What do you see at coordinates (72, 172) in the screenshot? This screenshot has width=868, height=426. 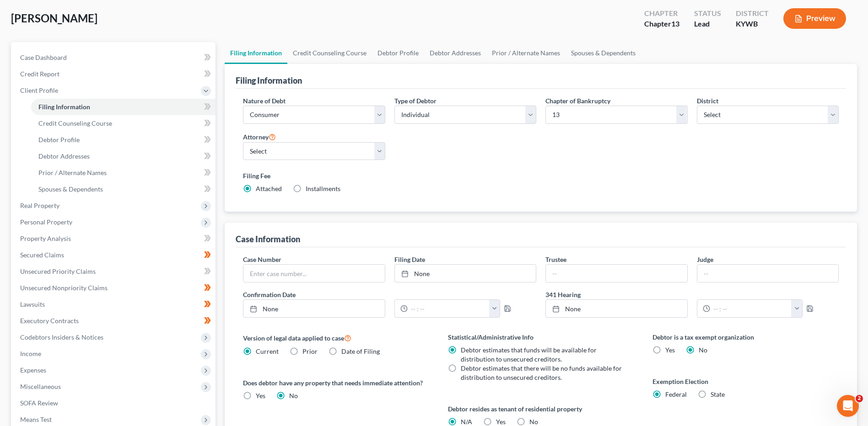 I see `span: Prior / Alternate Names` at bounding box center [72, 172].